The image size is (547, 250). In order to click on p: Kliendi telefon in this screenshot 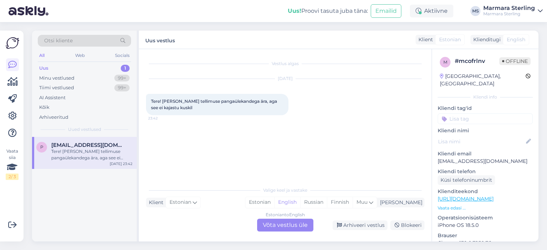, I will do `click(485, 171)`.